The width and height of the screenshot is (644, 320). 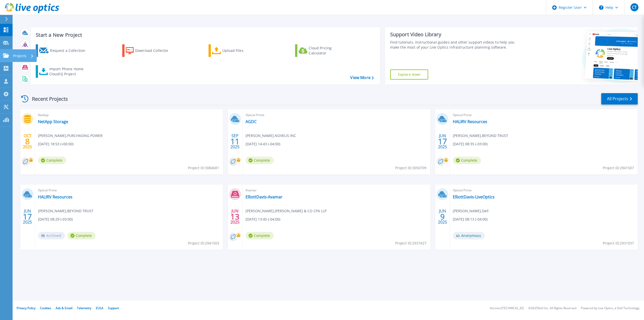 I want to click on h3: Start a New Project, so click(x=204, y=35).